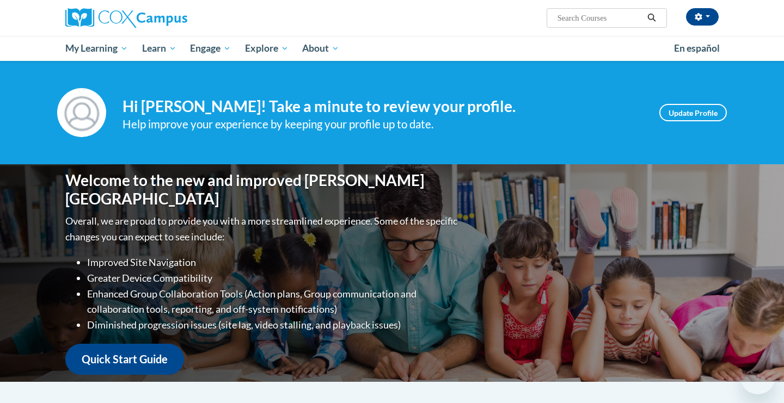  Describe the element at coordinates (321, 48) in the screenshot. I see `span: About` at that location.